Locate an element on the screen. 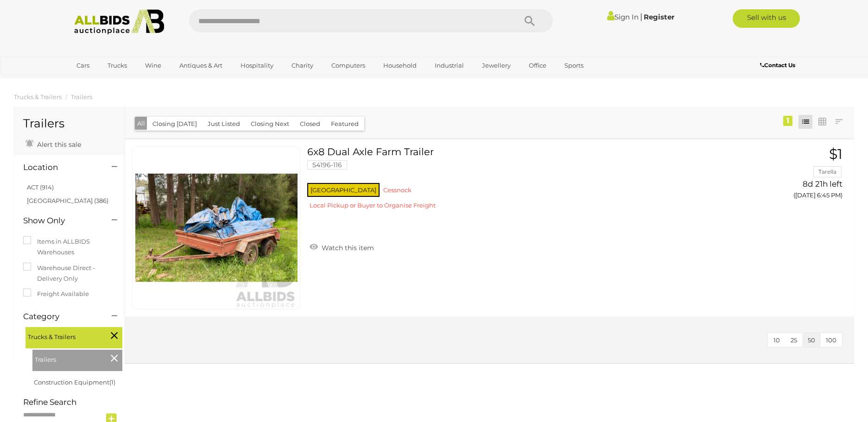  div: 1 is located at coordinates (788, 121).